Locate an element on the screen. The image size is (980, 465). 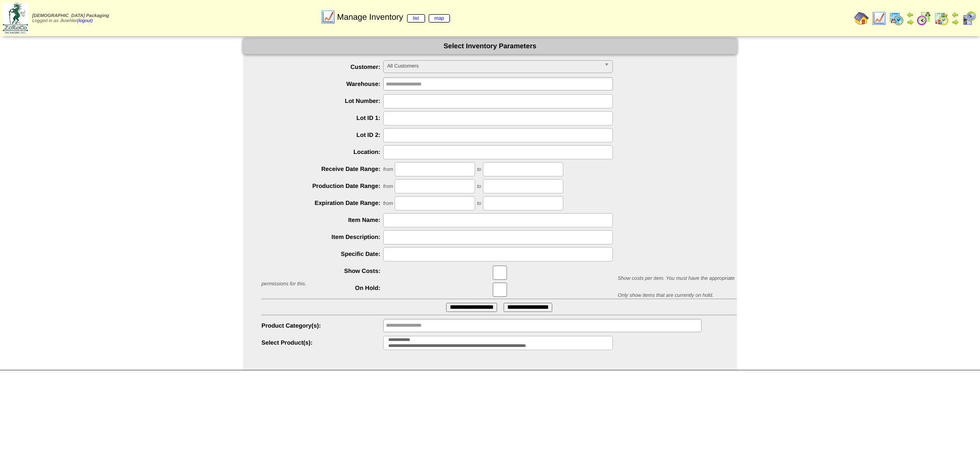
a: map is located at coordinates (439, 19).